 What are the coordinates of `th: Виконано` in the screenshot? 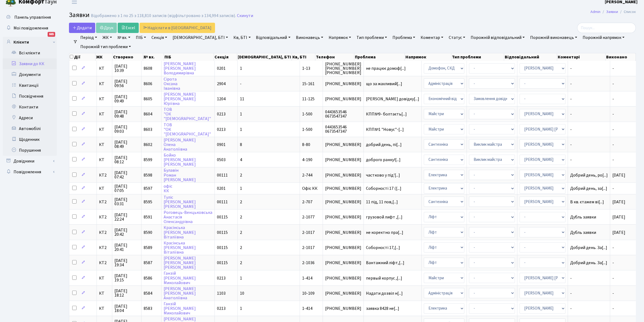 It's located at (621, 57).